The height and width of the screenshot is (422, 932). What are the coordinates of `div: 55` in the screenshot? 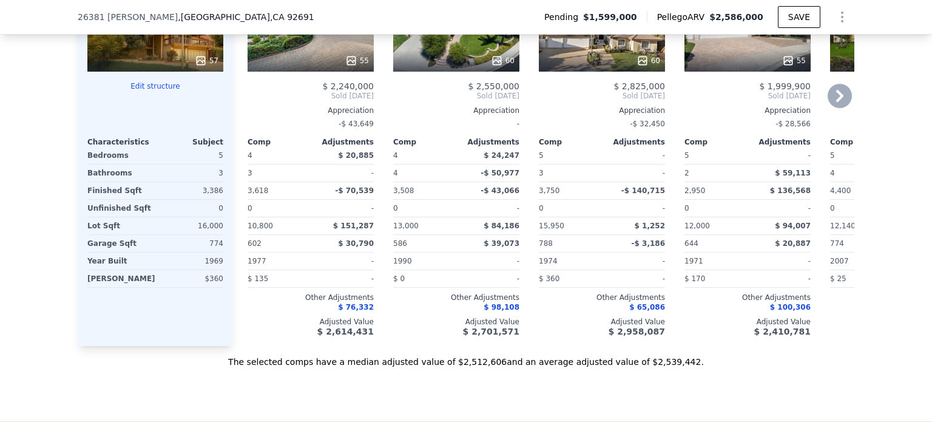 It's located at (794, 61).